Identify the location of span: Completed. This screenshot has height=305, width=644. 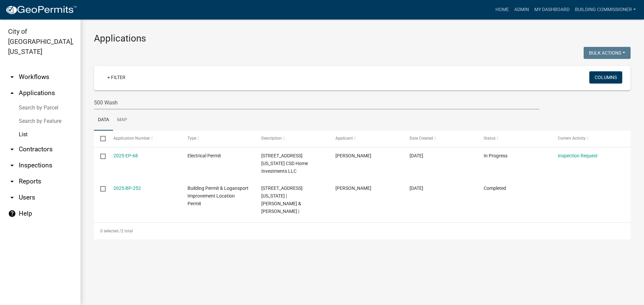
(495, 188).